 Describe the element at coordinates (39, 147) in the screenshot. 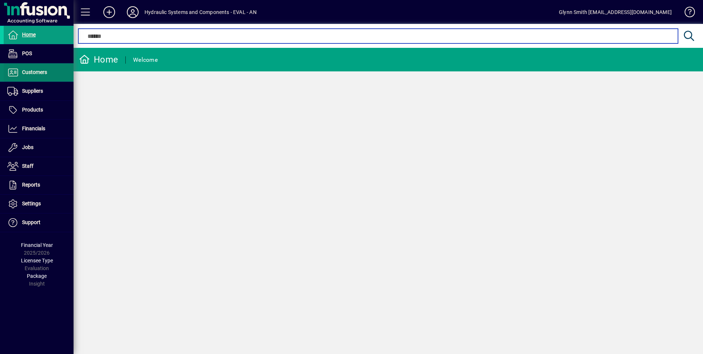

I see `a: Jobs` at that location.